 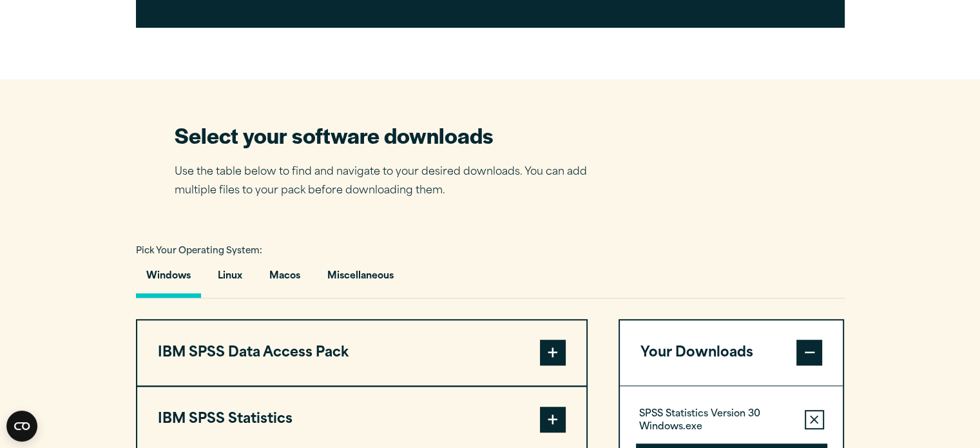 What do you see at coordinates (390, 135) in the screenshot?
I see `h2: Select your software downloads` at bounding box center [390, 135].